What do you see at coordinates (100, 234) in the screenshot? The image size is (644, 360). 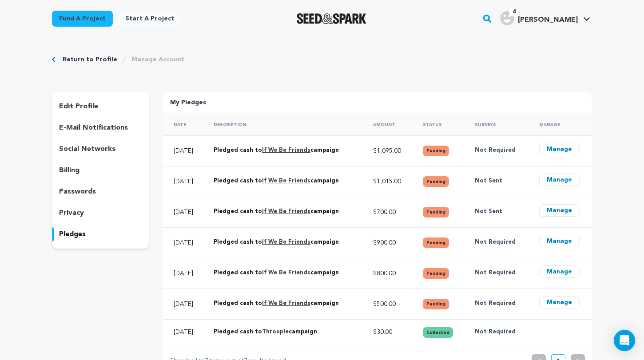 I see `button: pledges` at bounding box center [100, 234].